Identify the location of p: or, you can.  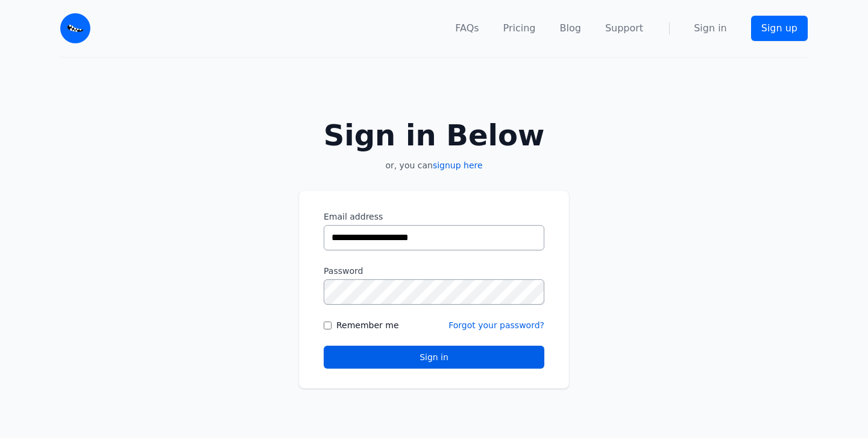
(434, 165).